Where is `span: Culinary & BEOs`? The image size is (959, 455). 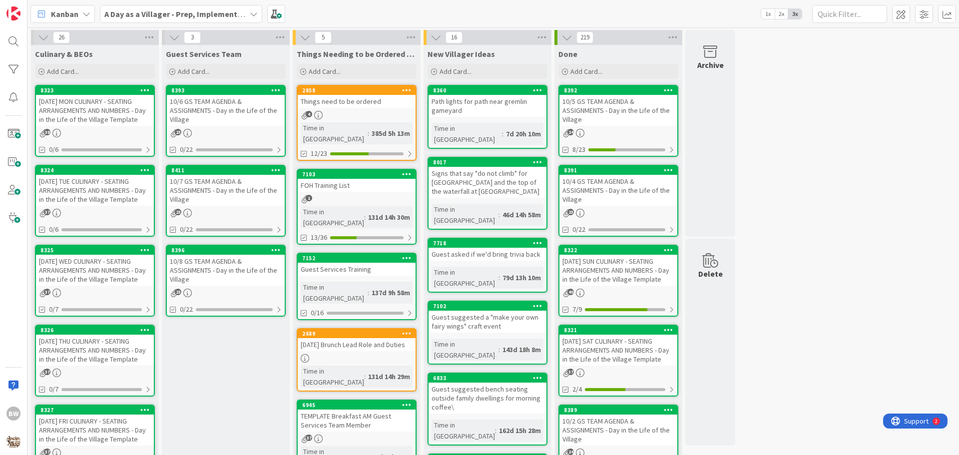
span: Culinary & BEOs is located at coordinates (64, 54).